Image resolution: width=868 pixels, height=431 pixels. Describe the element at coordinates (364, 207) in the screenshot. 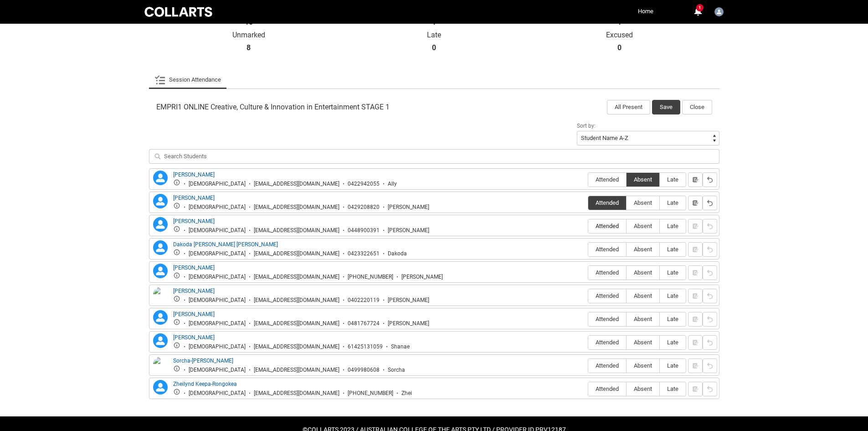

I see `div: 0429208820` at that location.